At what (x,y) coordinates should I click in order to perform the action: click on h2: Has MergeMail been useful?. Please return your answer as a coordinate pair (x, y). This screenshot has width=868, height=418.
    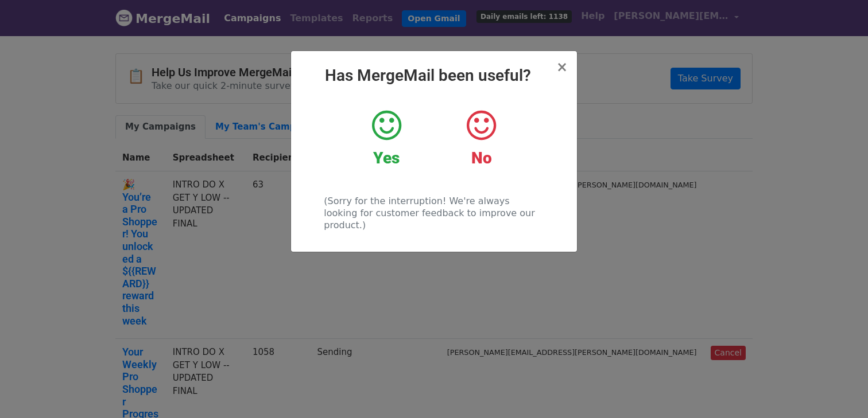
    Looking at the image, I should click on (434, 76).